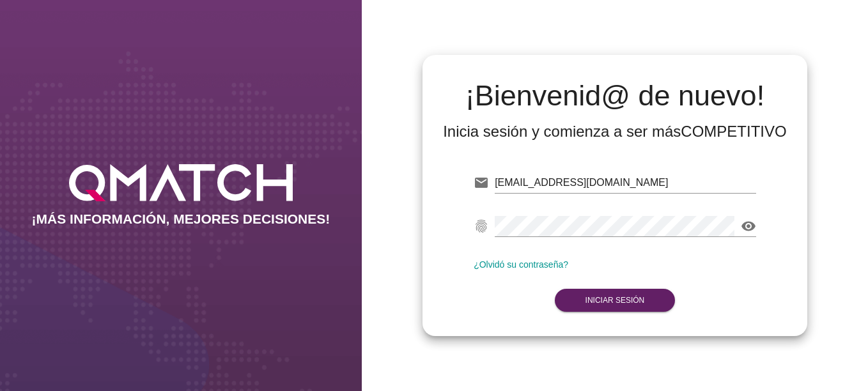 The height and width of the screenshot is (391, 868). What do you see at coordinates (521, 265) in the screenshot?
I see `a: ¿Olvidó su contraseña?` at bounding box center [521, 265].